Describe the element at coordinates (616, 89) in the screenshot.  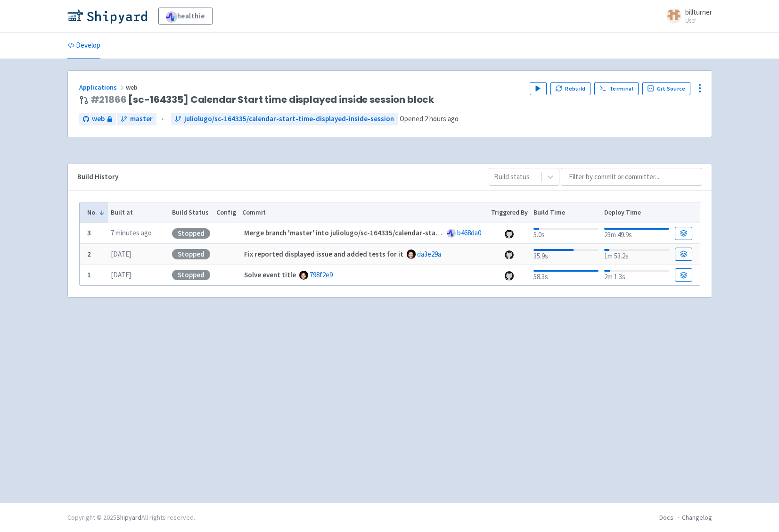
I see `a: Terminal` at that location.